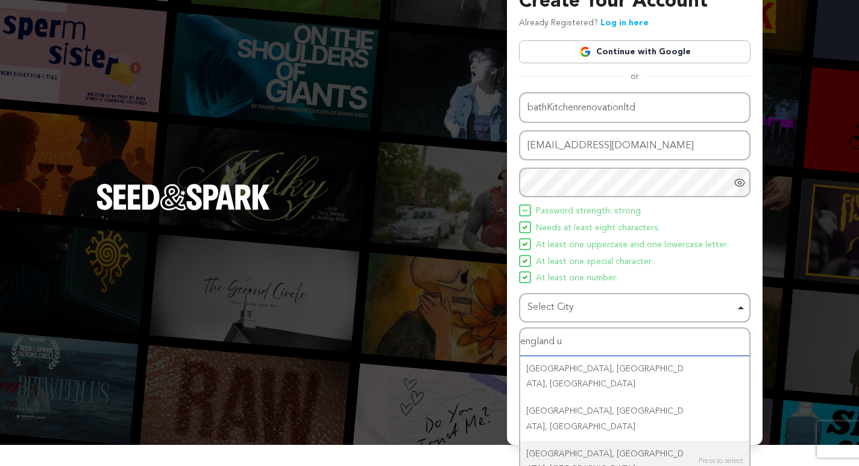  What do you see at coordinates (624, 23) in the screenshot?
I see `a: Log in here` at bounding box center [624, 23].